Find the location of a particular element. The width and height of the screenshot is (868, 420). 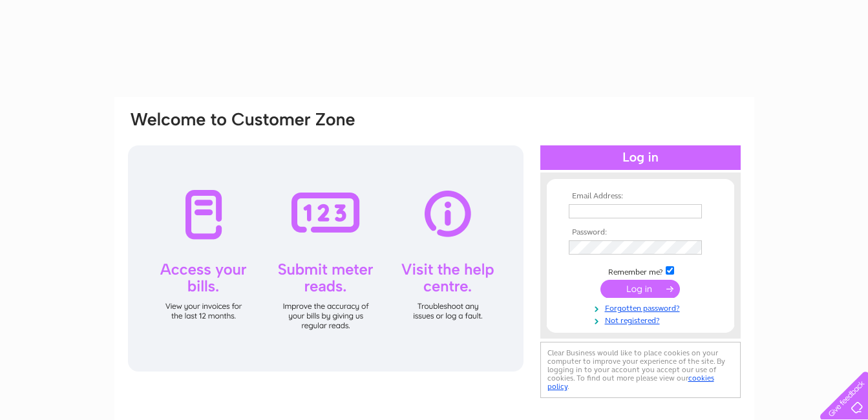

a: Not registered? is located at coordinates (642, 319).